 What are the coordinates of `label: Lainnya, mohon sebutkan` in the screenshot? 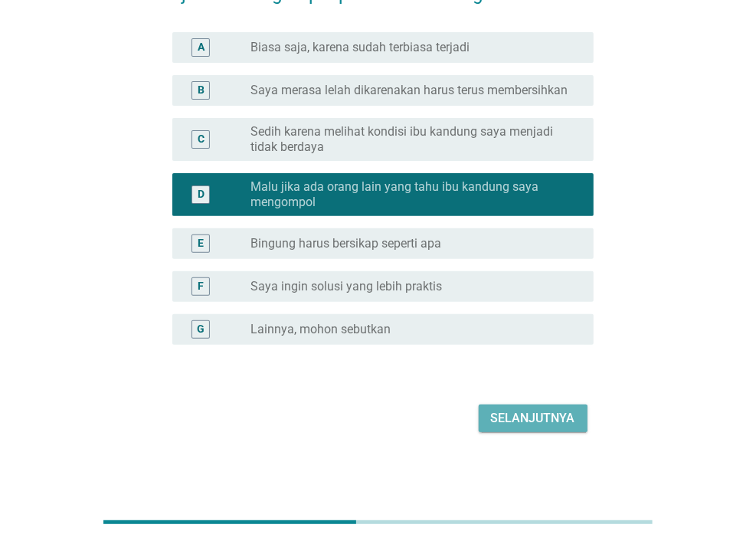 It's located at (320, 330).